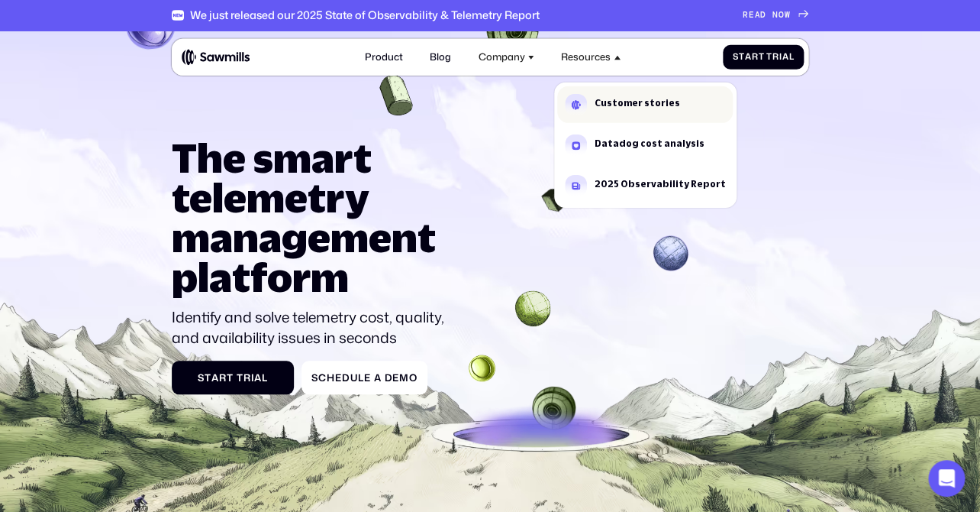 This screenshot has height=512, width=980. I want to click on a: Blog, so click(439, 57).